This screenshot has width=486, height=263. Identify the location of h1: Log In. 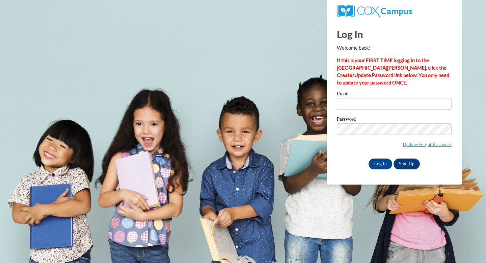
(395, 34).